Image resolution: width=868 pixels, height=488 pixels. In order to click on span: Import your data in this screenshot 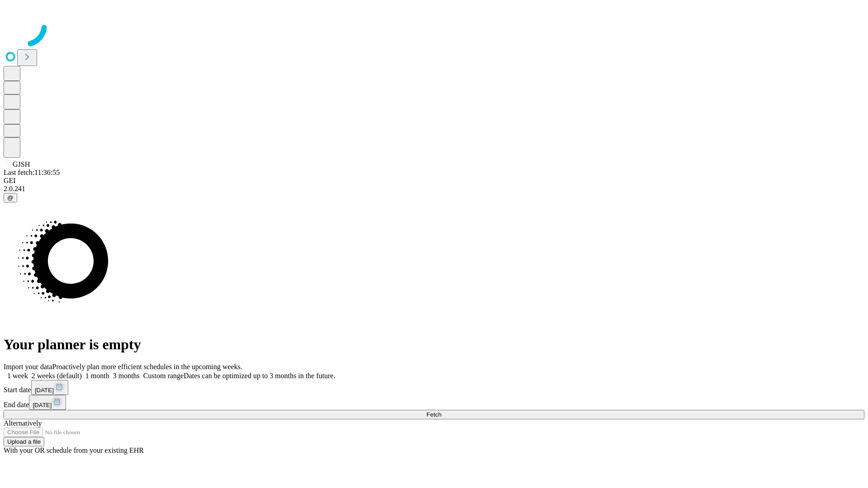, I will do `click(28, 366)`.